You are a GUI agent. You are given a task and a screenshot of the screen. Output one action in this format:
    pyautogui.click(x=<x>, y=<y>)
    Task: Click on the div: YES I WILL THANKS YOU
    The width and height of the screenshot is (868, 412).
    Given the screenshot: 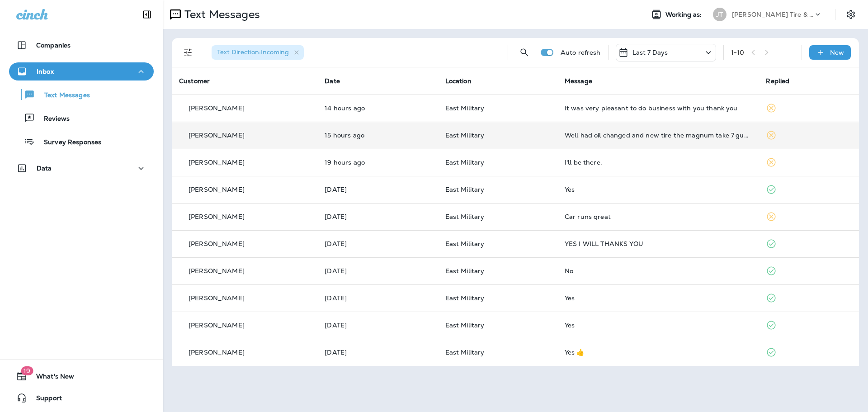 What is the action you would take?
    pyautogui.click(x=658, y=244)
    